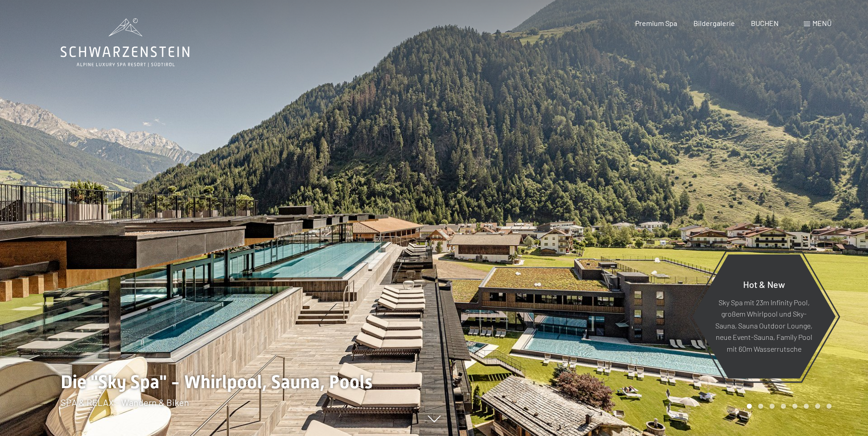  I want to click on div: Carousel Page 7, so click(817, 406).